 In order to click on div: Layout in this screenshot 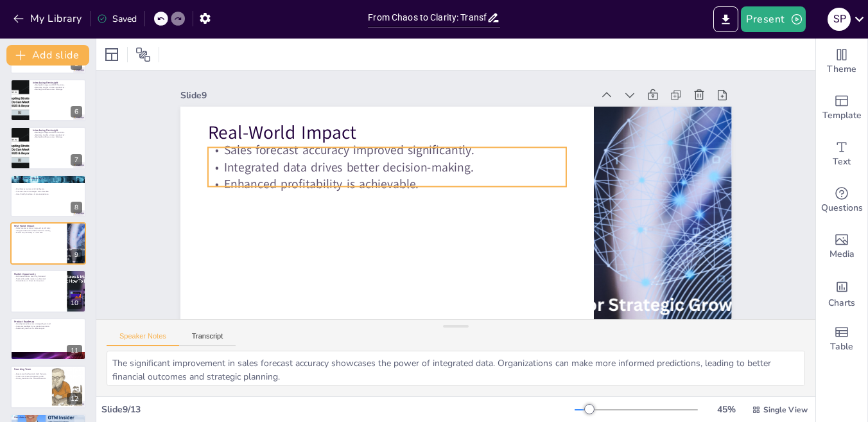, I will do `click(111, 55)`.